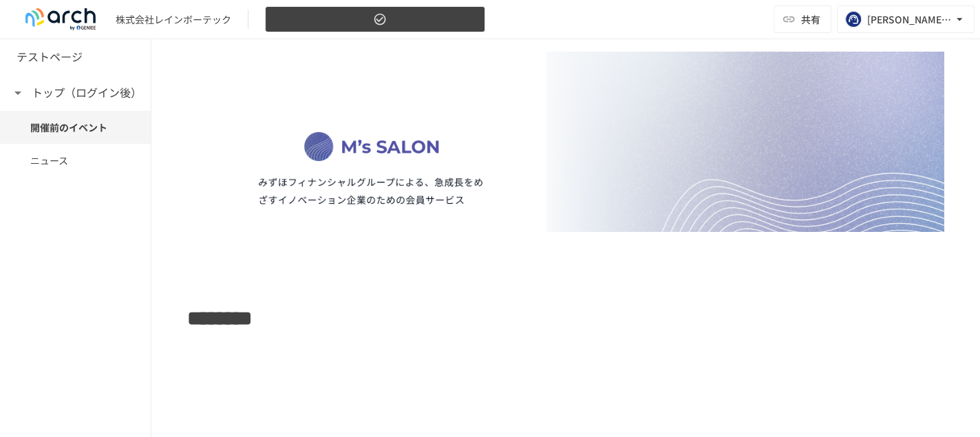 The image size is (980, 437). Describe the element at coordinates (322, 19) in the screenshot. I see `span: トップ（ログイン後）` at that location.